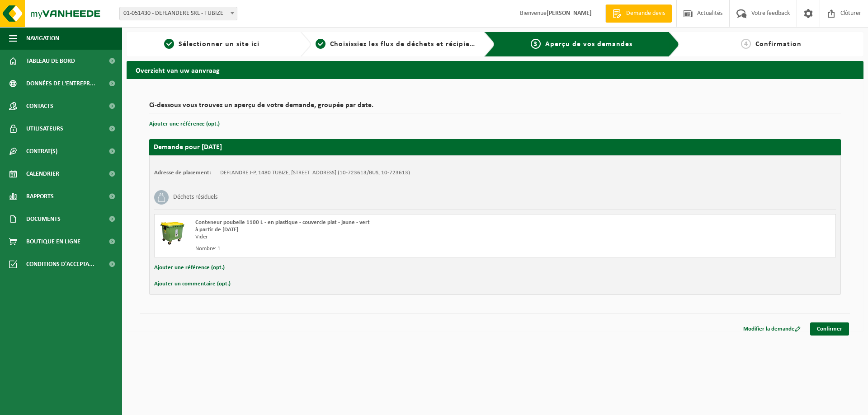  I want to click on span: Rapports, so click(40, 196).